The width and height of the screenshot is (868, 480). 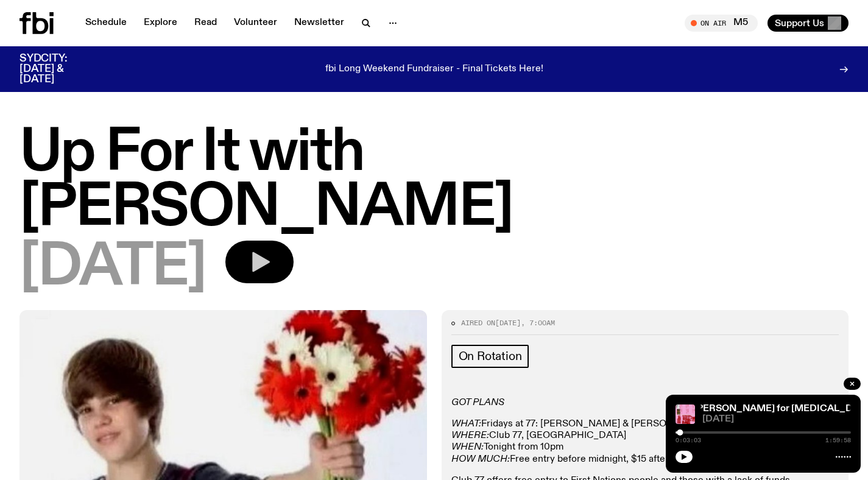 I want to click on a: Explore, so click(x=160, y=23).